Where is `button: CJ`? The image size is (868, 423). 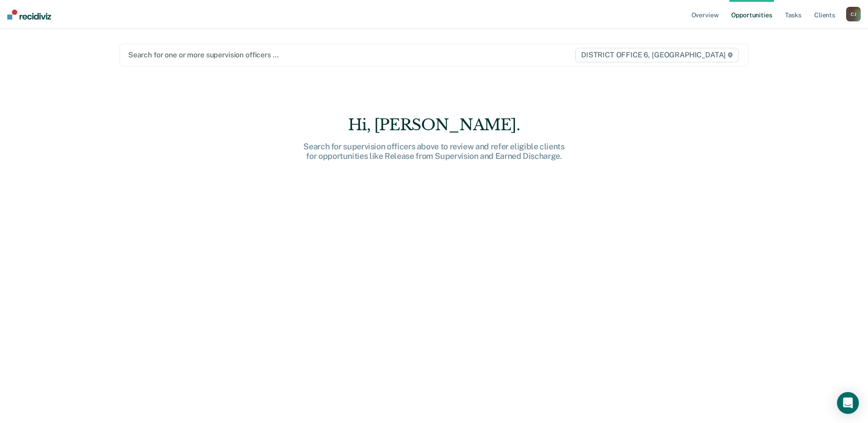
button: CJ is located at coordinates (853, 14).